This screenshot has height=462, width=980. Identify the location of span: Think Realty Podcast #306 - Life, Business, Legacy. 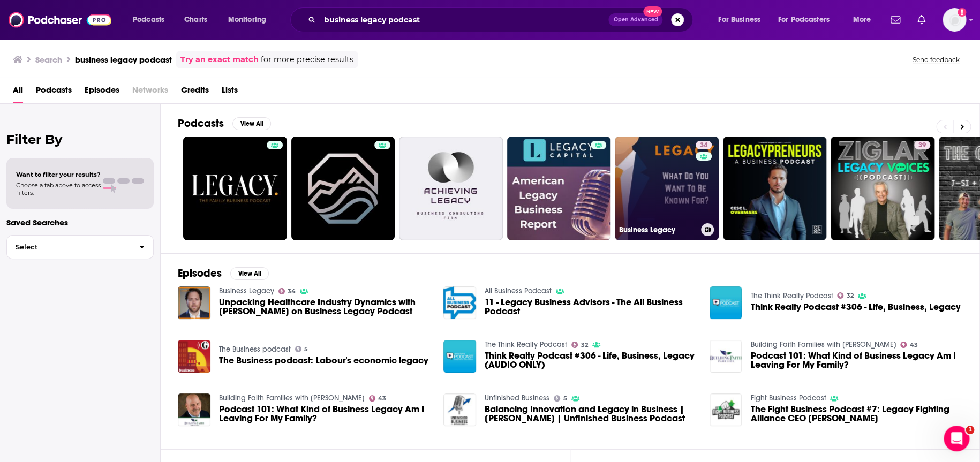
(855, 306).